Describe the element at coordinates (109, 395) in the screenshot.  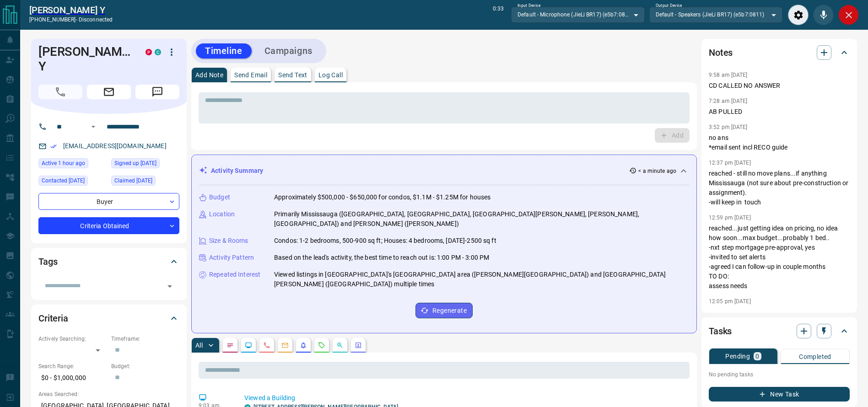
I see `p: Areas Searched:` at that location.